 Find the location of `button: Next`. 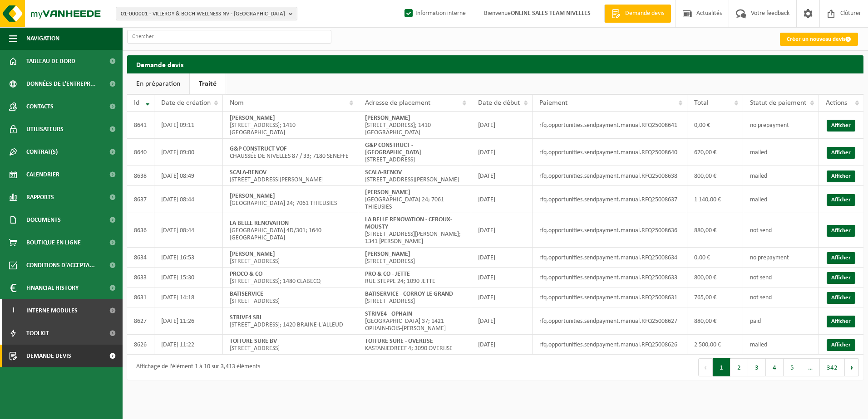

button: Next is located at coordinates (852, 368).